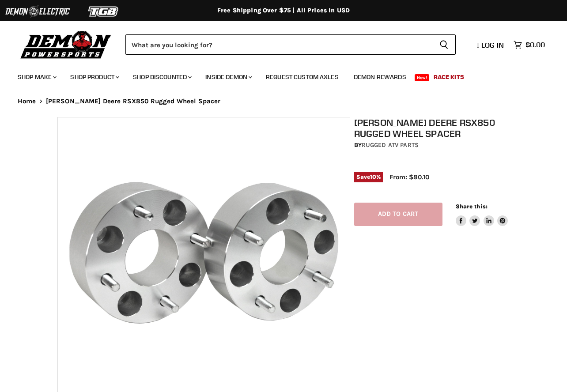  Describe the element at coordinates (279, 45) in the screenshot. I see `input: Search` at that location.